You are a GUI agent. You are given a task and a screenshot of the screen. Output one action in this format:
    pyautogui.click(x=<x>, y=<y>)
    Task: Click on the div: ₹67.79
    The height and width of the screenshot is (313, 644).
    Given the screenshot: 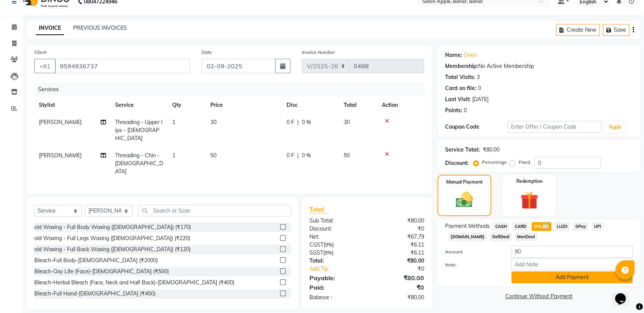 What is the action you would take?
    pyautogui.click(x=398, y=236)
    